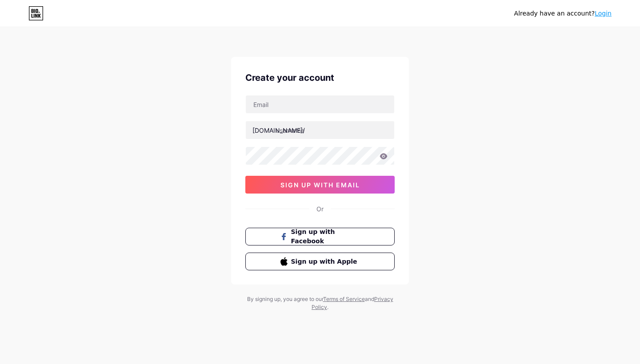 This screenshot has width=640, height=364. Describe the element at coordinates (603, 14) in the screenshot. I see `a: Login` at that location.